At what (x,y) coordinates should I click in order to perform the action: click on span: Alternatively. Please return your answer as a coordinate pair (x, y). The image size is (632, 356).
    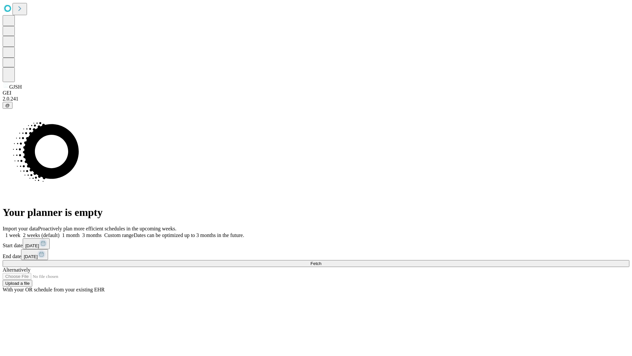
    Looking at the image, I should click on (16, 269).